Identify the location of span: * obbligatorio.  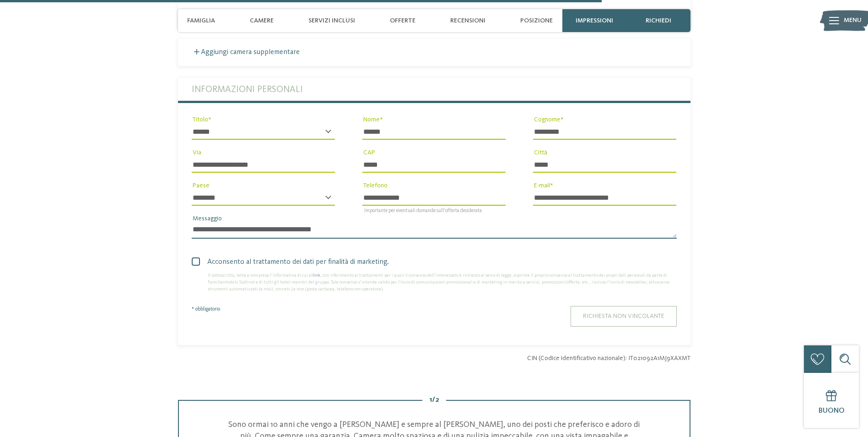
(206, 309).